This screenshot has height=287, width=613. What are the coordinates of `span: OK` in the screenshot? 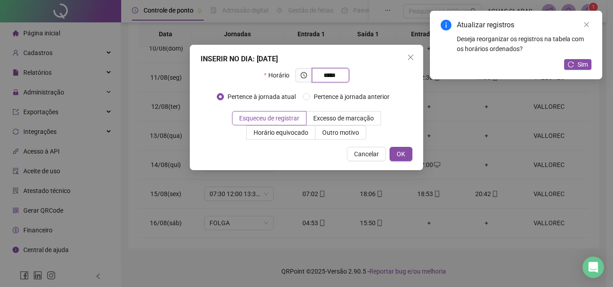 It's located at (400, 154).